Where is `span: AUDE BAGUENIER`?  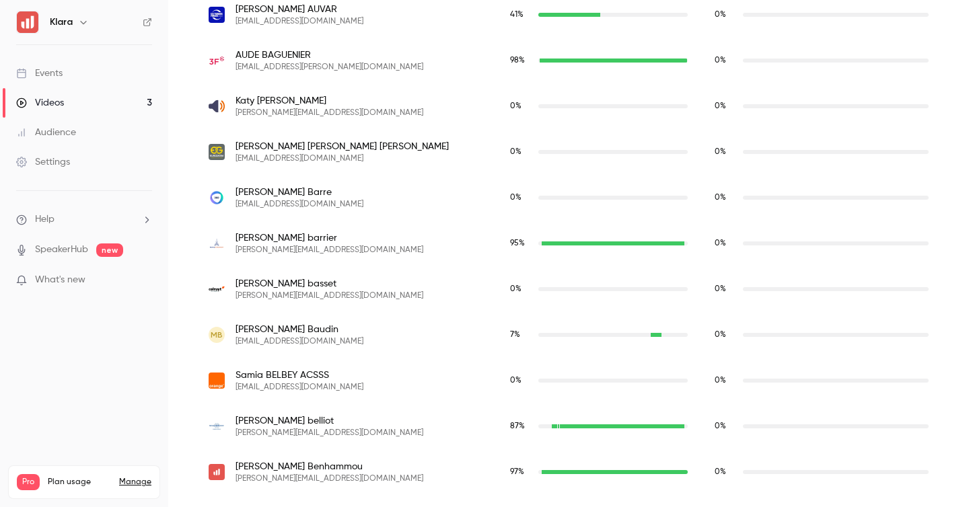
span: AUDE BAGUENIER is located at coordinates (329, 55).